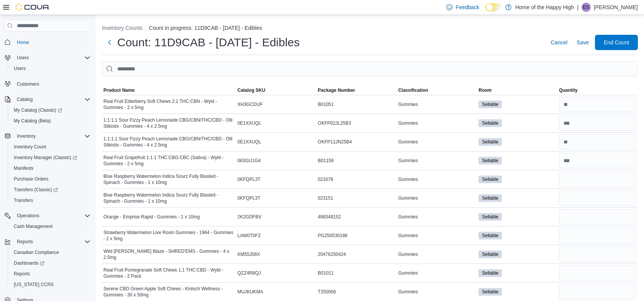 This screenshot has width=644, height=301. What do you see at coordinates (617, 42) in the screenshot?
I see `button: End Count` at bounding box center [617, 42].